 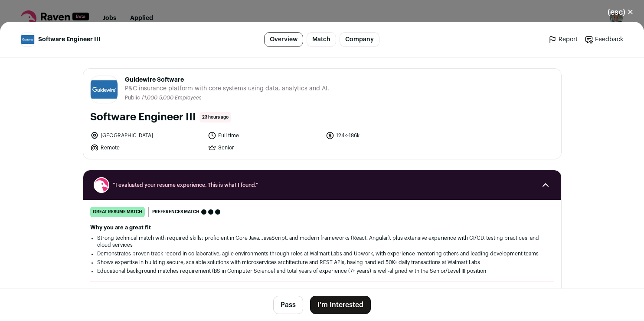 What do you see at coordinates (322, 254) in the screenshot?
I see `li: Demonstrates proven track record in collaborative, agile environments through roles at Walmart La...` at bounding box center [322, 254].